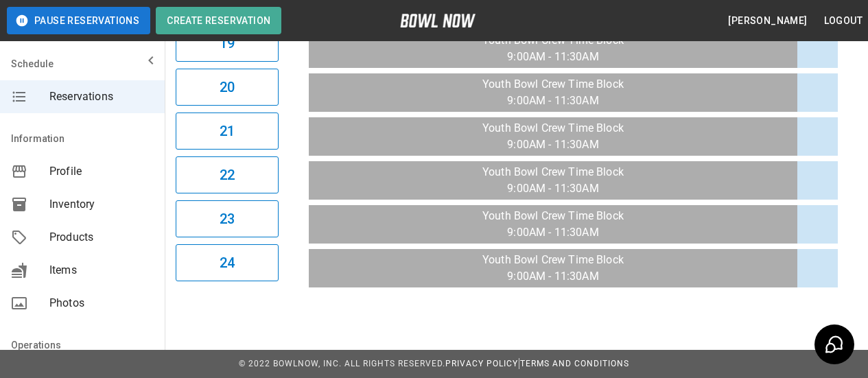 This screenshot has height=378, width=868. What do you see at coordinates (101, 270) in the screenshot?
I see `span: Items` at bounding box center [101, 270].